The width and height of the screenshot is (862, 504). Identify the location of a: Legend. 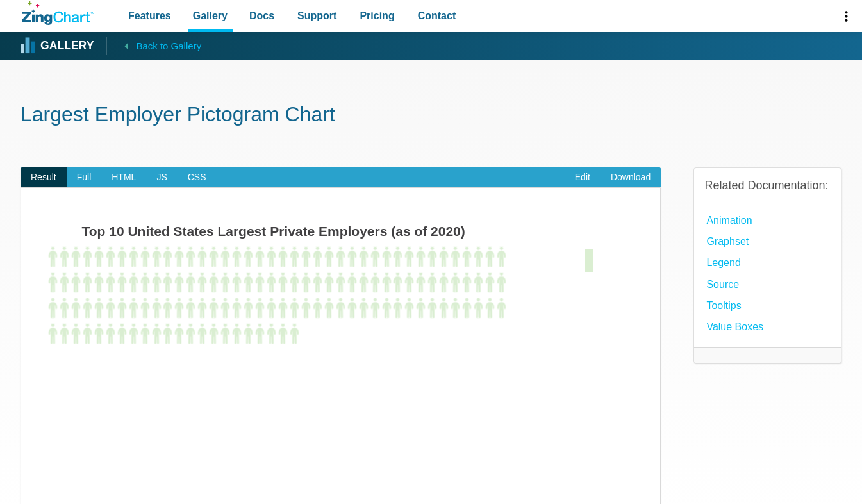
(722, 262).